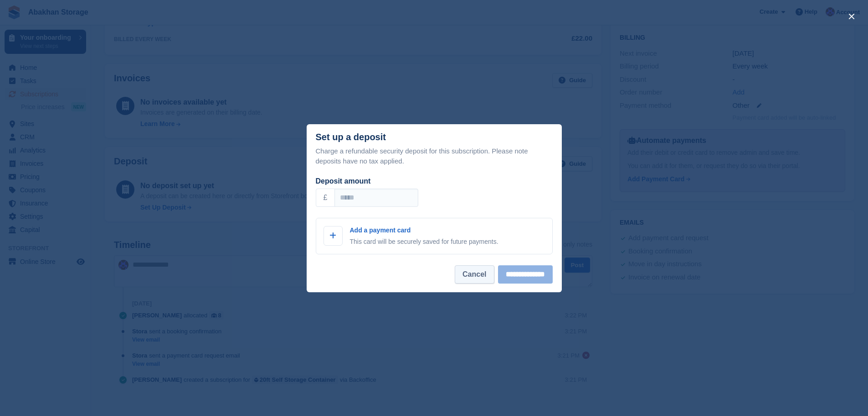 The image size is (868, 416). I want to click on label: Deposit amount, so click(343, 181).